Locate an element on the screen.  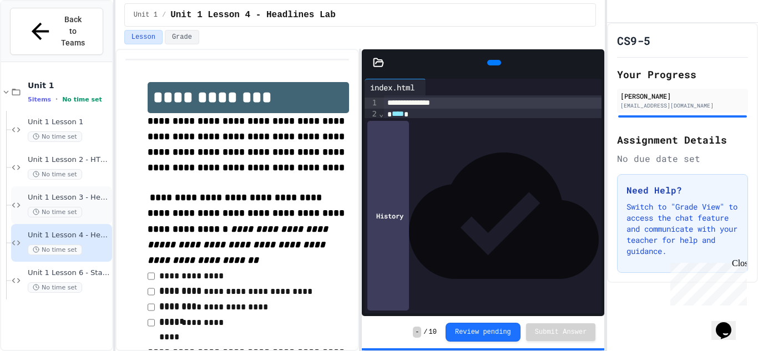
span: 10 is located at coordinates (433, 332).